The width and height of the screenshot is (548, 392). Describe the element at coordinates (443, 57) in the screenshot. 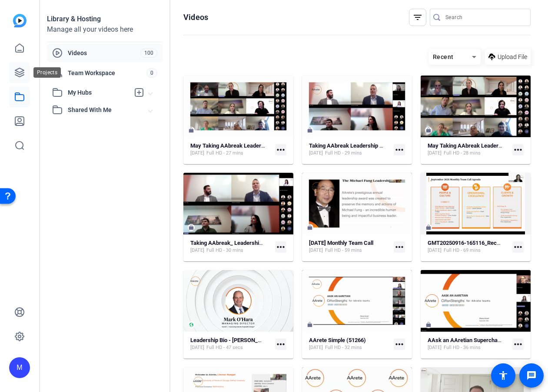

I see `span: Recent` at that location.